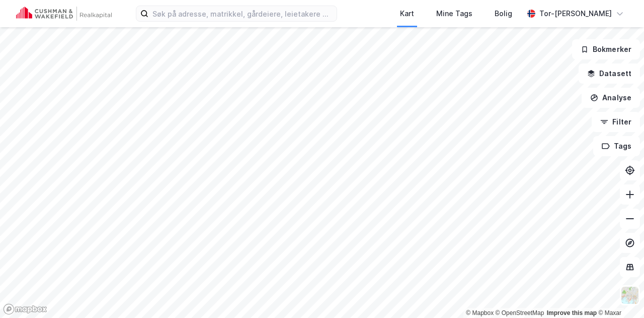 The height and width of the screenshot is (318, 644). What do you see at coordinates (616, 122) in the screenshot?
I see `button: Filter` at bounding box center [616, 122].